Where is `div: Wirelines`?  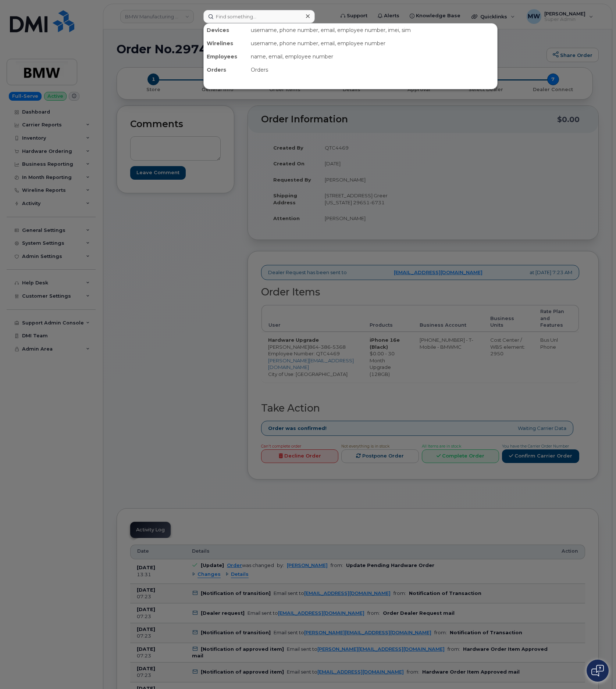
div: Wirelines is located at coordinates (226, 43).